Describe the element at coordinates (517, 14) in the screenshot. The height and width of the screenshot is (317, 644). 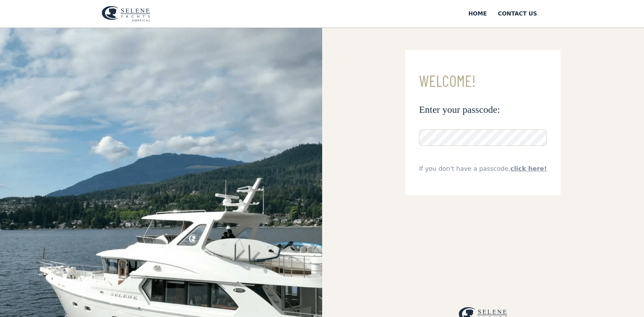
I see `div: Contact US` at that location.